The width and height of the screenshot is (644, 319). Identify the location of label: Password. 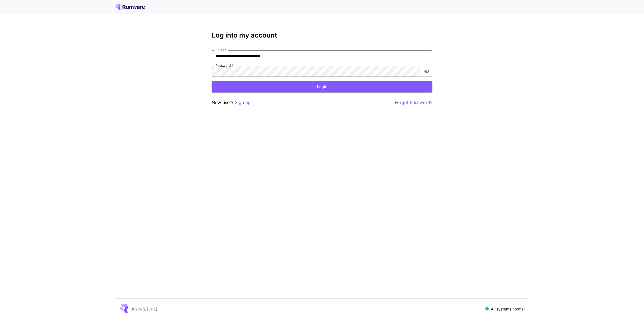
(224, 65).